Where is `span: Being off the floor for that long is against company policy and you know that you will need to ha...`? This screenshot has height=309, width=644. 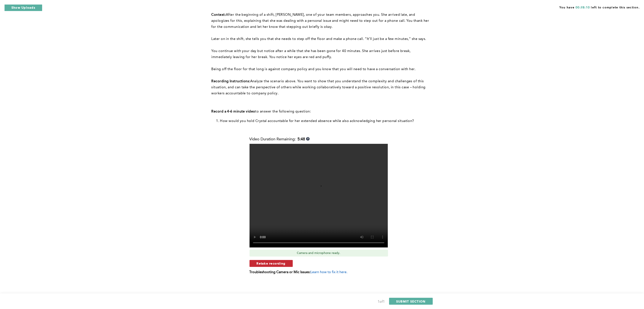 span: Being off the floor for that long is against company policy and you know that you will need to ha... is located at coordinates (314, 69).